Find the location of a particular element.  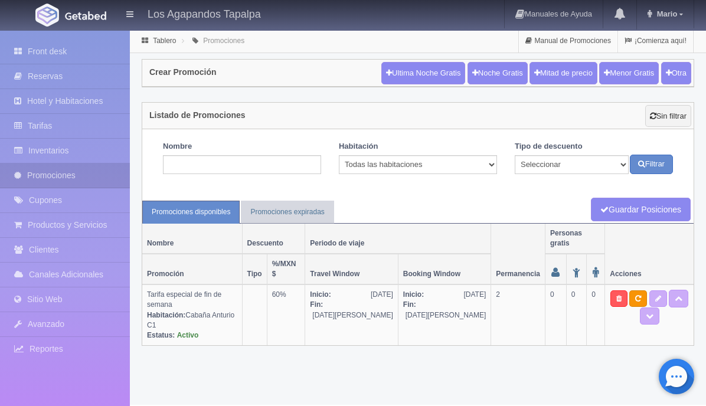

button: Menor Gratis is located at coordinates (629, 73).